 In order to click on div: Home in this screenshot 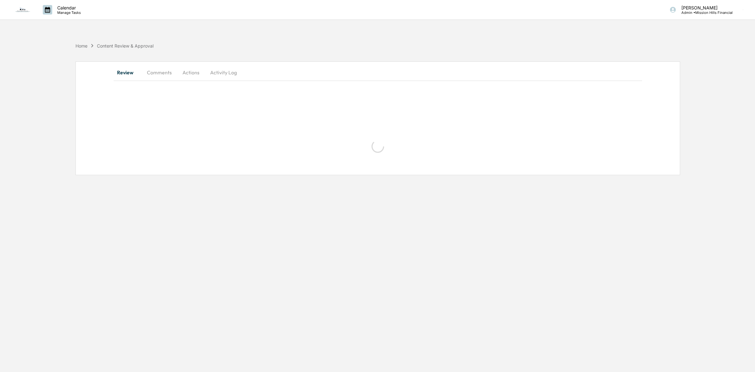, I will do `click(82, 46)`.